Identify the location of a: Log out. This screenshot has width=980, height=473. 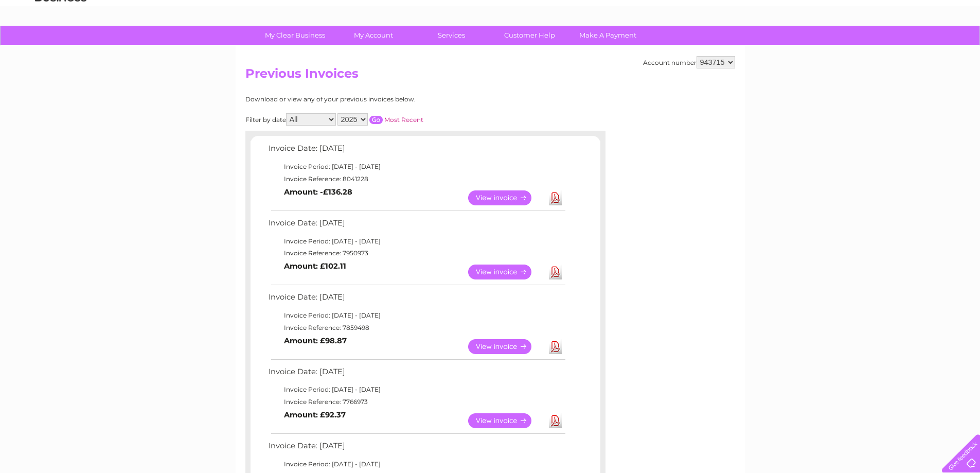
(958, 47).